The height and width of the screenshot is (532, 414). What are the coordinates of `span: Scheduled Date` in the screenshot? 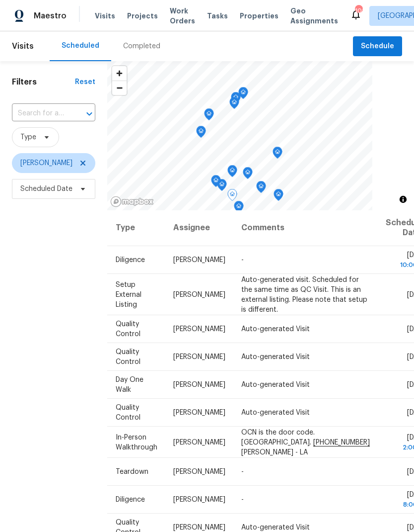 It's located at (46, 189).